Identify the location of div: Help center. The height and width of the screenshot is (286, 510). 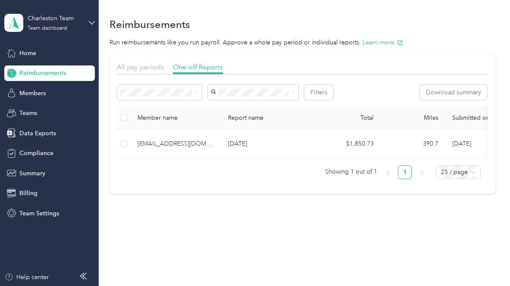
(27, 277).